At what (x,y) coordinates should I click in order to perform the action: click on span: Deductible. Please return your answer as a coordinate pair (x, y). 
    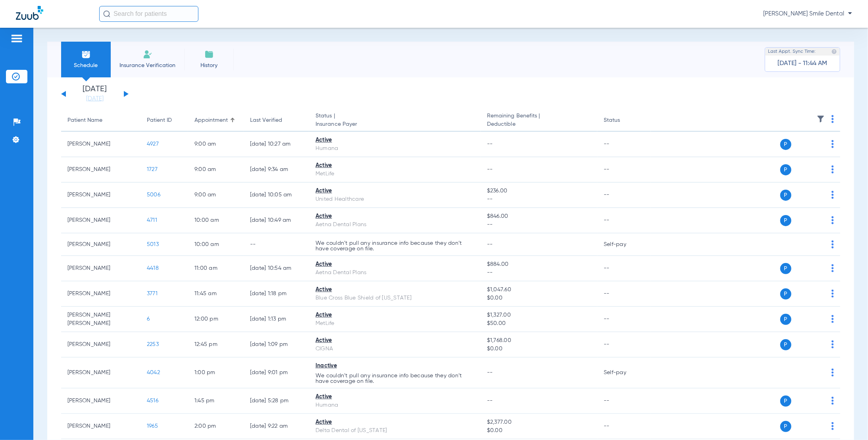
    Looking at the image, I should click on (539, 124).